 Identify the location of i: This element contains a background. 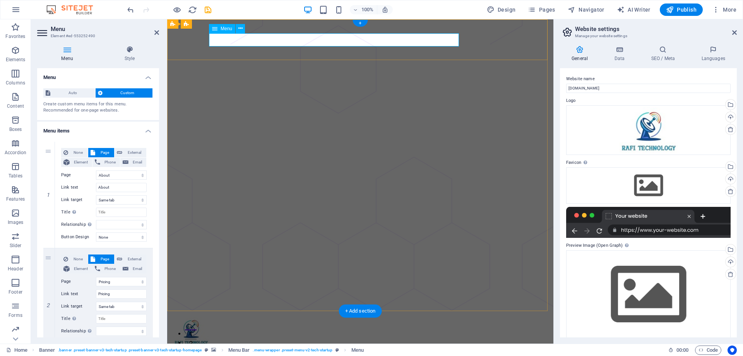
(214, 349).